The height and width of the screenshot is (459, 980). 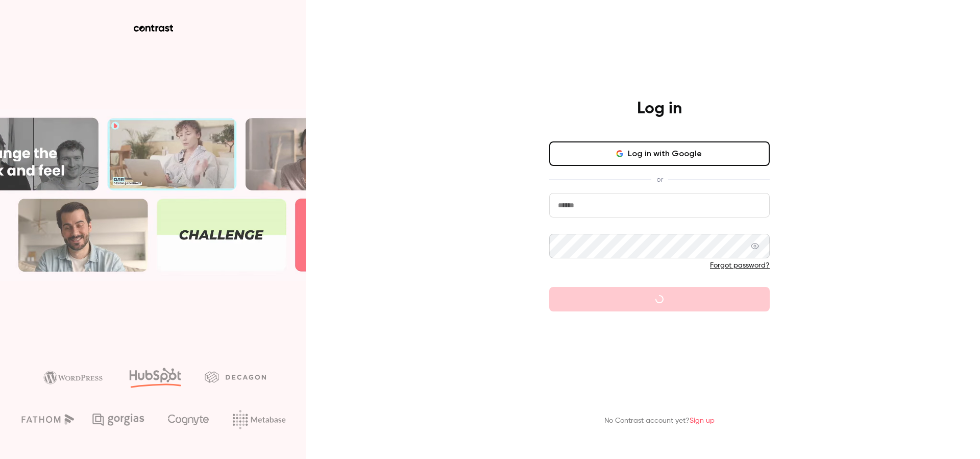 What do you see at coordinates (659, 179) in the screenshot?
I see `span: or` at bounding box center [659, 179].